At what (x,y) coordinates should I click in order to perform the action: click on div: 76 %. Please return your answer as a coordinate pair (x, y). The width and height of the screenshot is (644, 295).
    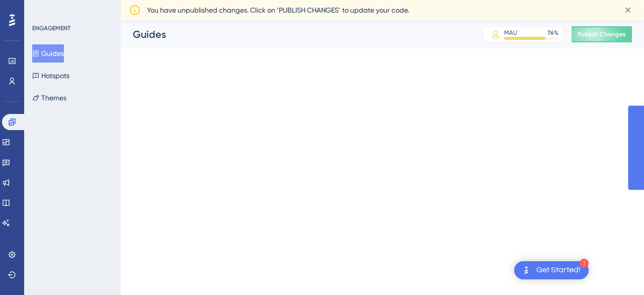
    Looking at the image, I should click on (553, 33).